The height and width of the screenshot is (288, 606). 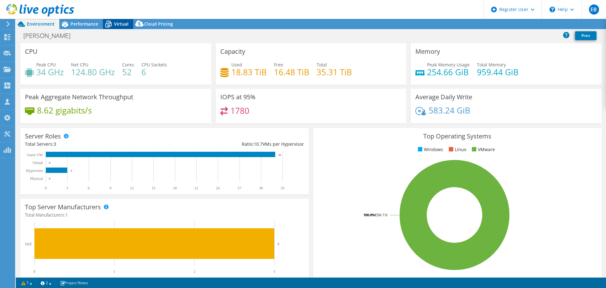 What do you see at coordinates (444, 97) in the screenshot?
I see `h3: Average Daily Write` at bounding box center [444, 97].